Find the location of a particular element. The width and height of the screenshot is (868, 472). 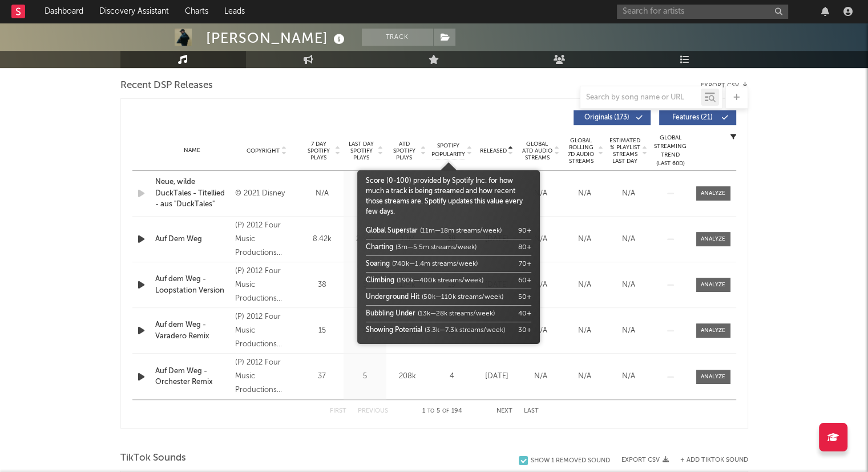

div: 4 is located at coordinates (452, 376).